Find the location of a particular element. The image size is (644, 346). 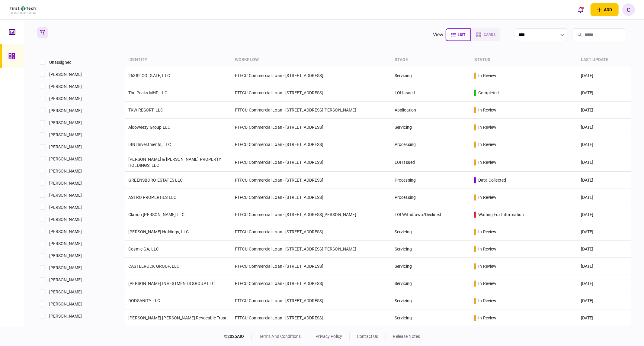

th: identity is located at coordinates (179, 60).